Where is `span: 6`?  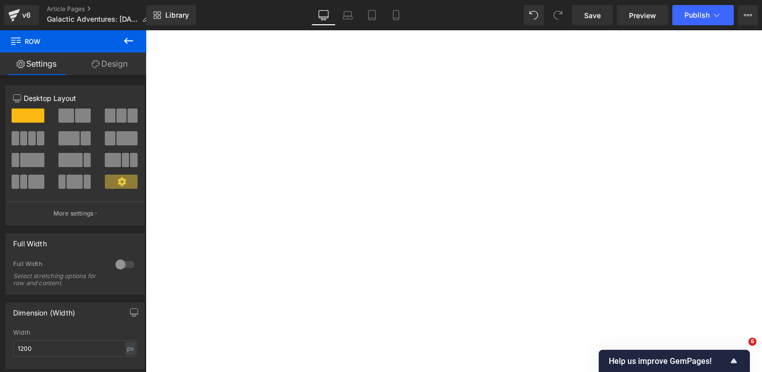 span: 6 is located at coordinates (753, 341).